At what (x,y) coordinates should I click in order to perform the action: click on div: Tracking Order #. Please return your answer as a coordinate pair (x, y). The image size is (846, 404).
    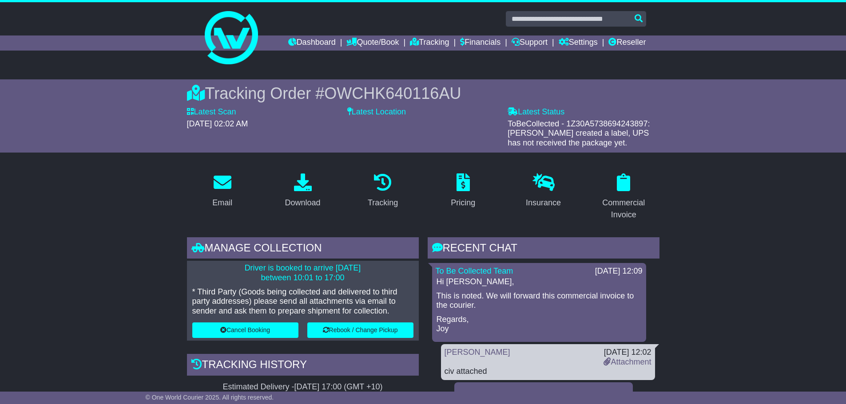
    Looking at the image, I should click on (423, 93).